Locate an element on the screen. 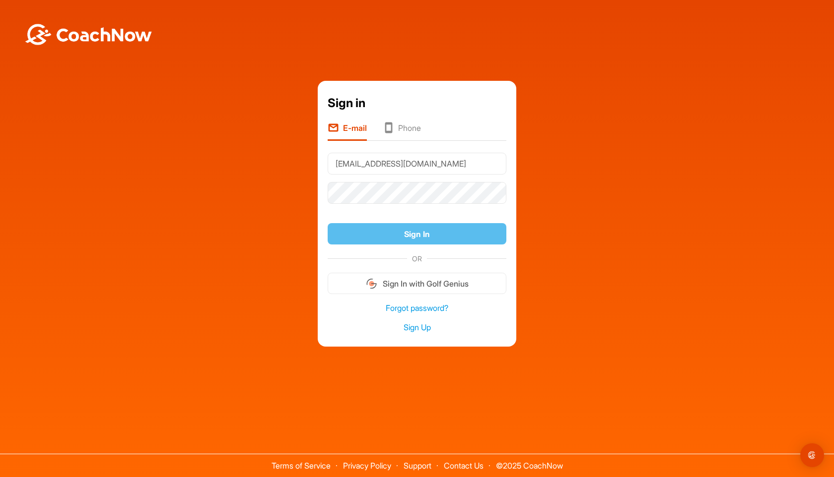 The image size is (834, 477). li: Phone is located at coordinates (401, 131).